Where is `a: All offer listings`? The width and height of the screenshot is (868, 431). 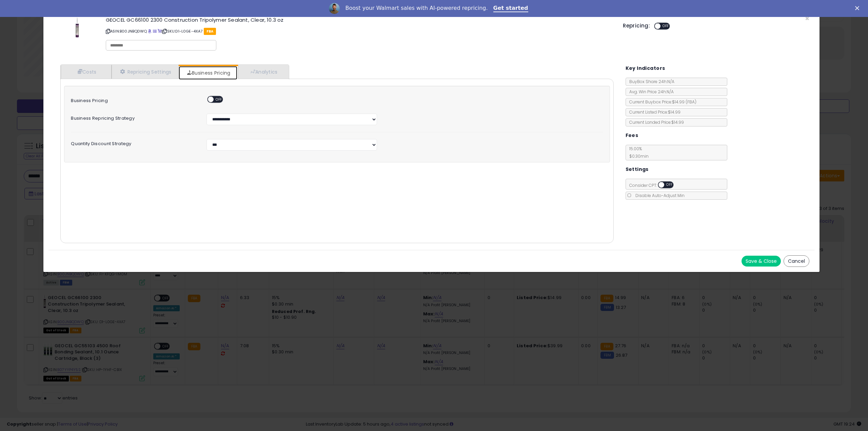 a: All offer listings is located at coordinates (154, 31).